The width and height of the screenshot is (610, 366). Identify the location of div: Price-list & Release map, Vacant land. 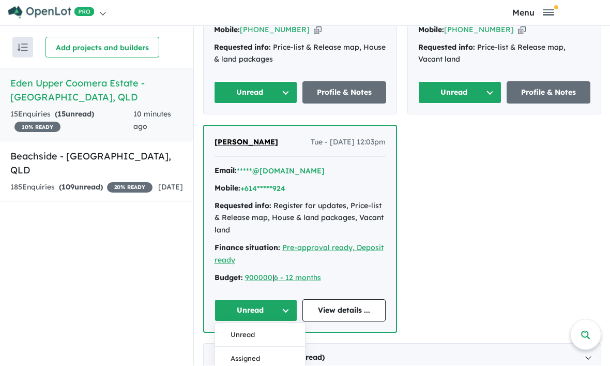
(504, 54).